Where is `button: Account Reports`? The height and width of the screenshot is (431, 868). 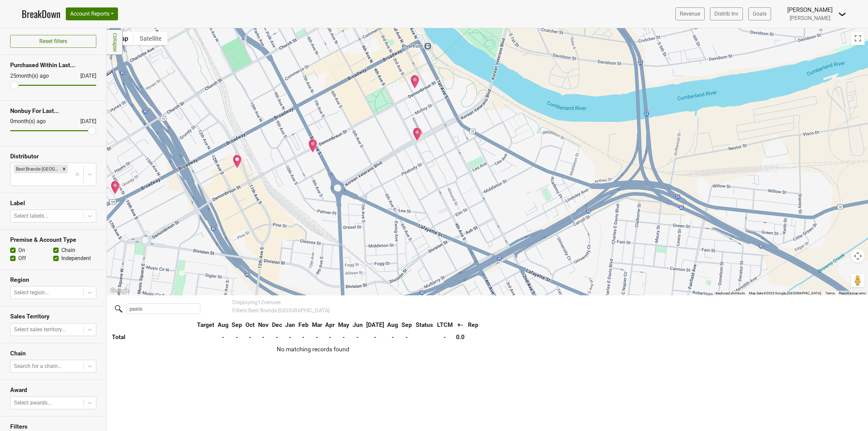 button: Account Reports is located at coordinates (92, 14).